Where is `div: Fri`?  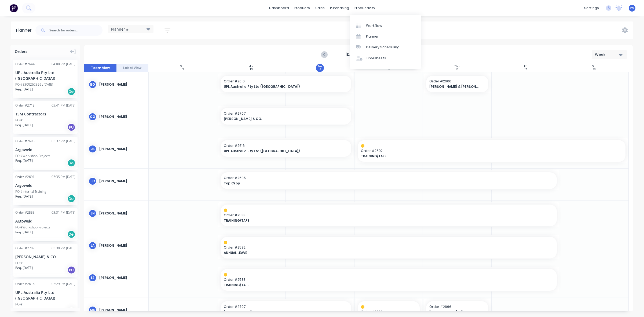 div: Fri is located at coordinates (526, 67).